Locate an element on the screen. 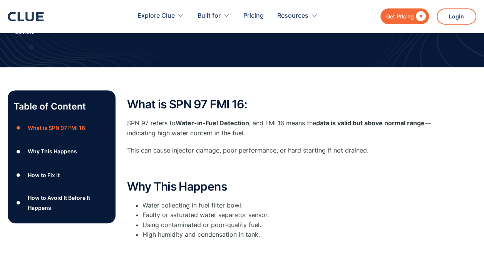 The width and height of the screenshot is (484, 259). a: ●How to Fix It is located at coordinates (62, 176).